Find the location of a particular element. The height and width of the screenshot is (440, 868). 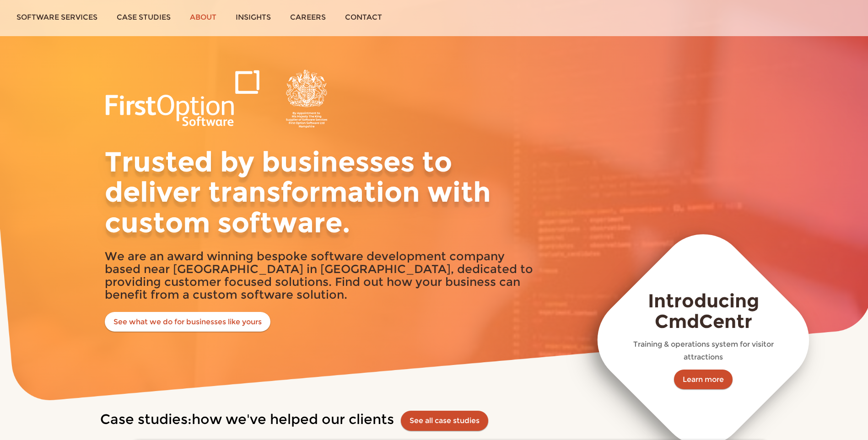

img: logowarrantside.png is located at coordinates (219, 99).